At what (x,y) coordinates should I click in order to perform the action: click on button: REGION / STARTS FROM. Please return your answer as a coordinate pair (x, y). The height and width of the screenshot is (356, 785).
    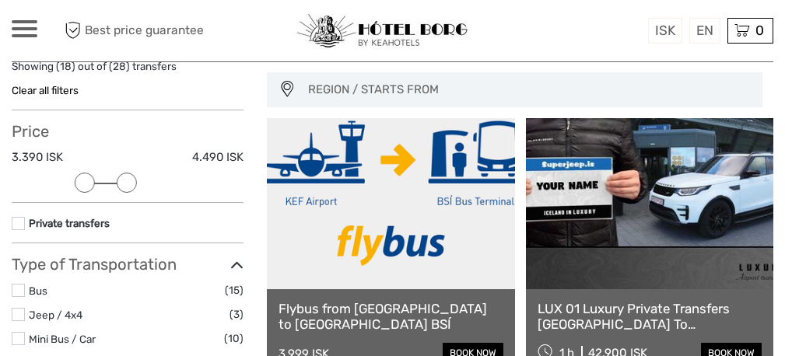
    Looking at the image, I should click on (528, 90).